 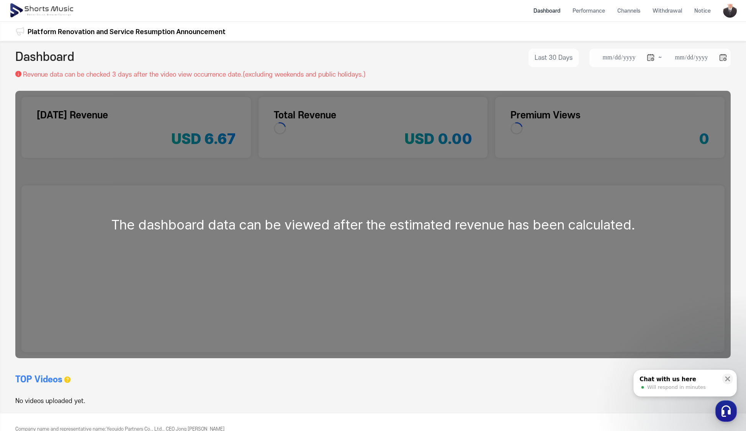 I want to click on a: Withdrawal, so click(x=667, y=11).